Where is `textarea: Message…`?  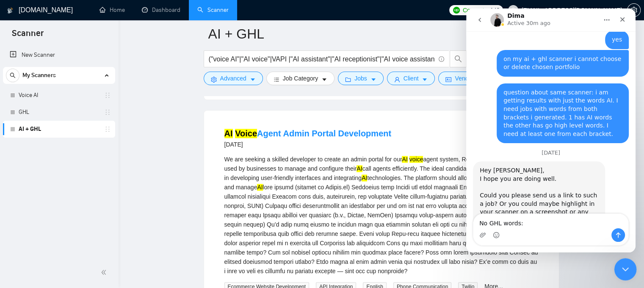
textarea: Message… is located at coordinates (85, 213).